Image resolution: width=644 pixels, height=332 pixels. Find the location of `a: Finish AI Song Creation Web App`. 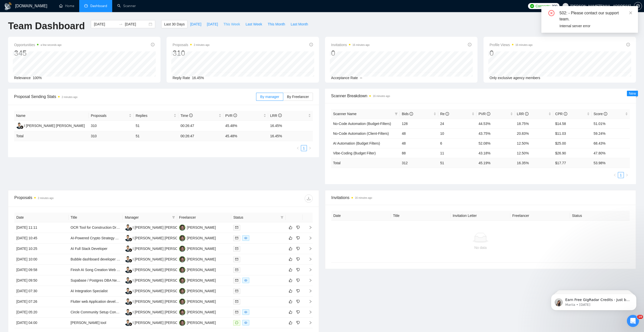

a: Finish AI Song Creation Web App is located at coordinates (97, 270).